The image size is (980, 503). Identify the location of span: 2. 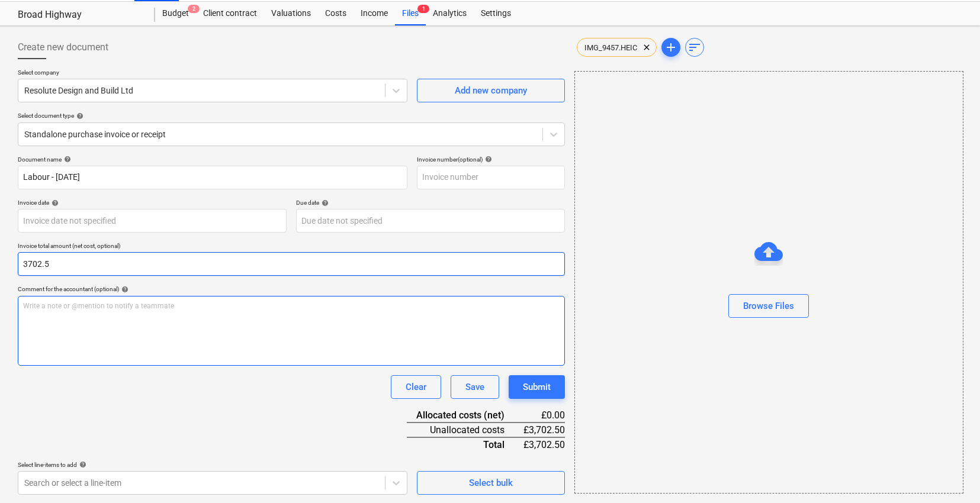
(193, 9).